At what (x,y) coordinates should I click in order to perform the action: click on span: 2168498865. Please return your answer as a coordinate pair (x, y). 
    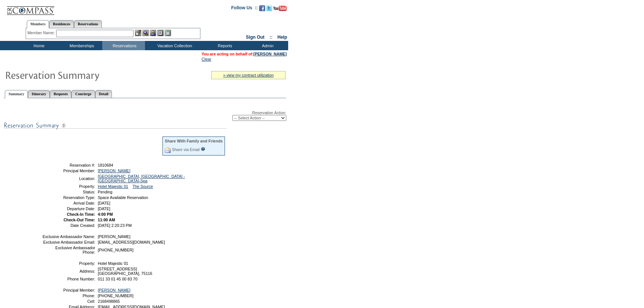
    Looking at the image, I should click on (109, 301).